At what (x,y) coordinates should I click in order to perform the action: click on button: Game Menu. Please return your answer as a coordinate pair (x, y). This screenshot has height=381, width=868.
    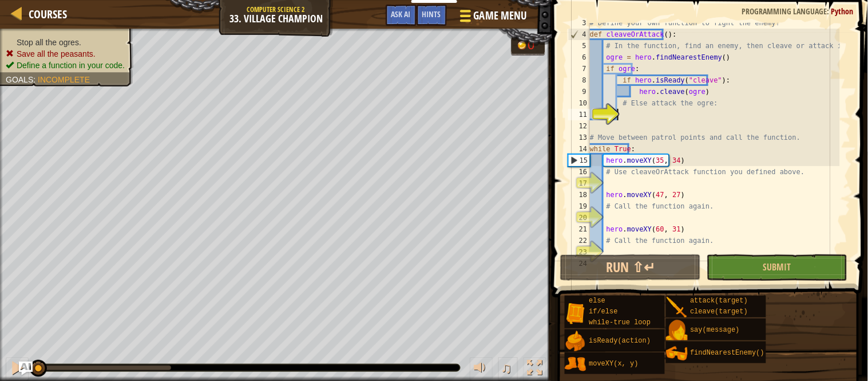
    Looking at the image, I should click on (492, 18).